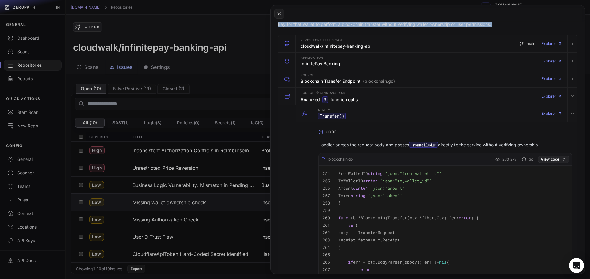 The image size is (590, 279). I want to click on code: 258, so click(326, 203).